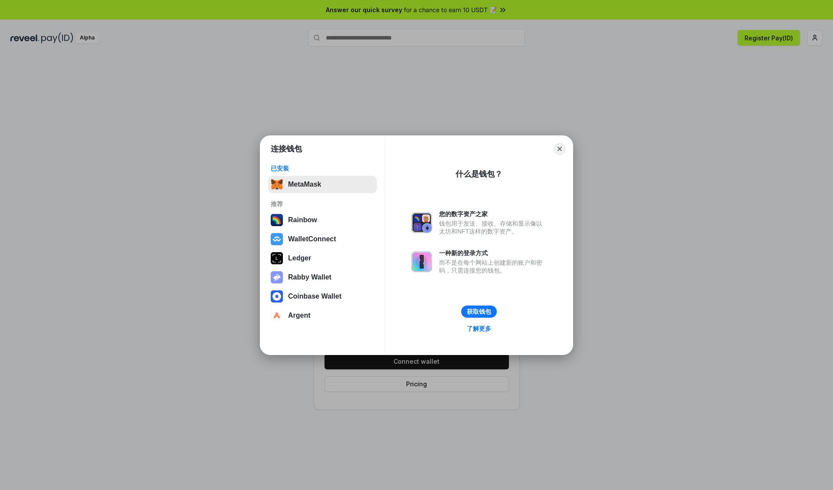 This screenshot has height=490, width=833. Describe the element at coordinates (559, 149) in the screenshot. I see `button: Close` at that location.